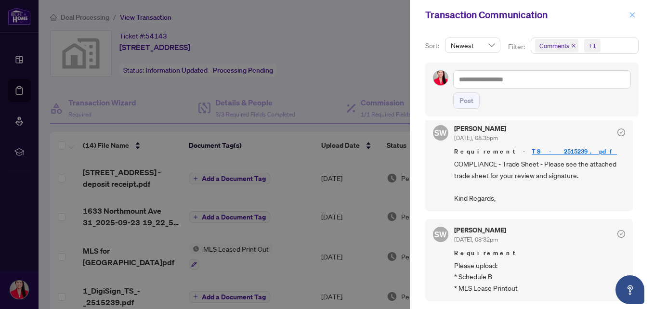 This screenshot has height=309, width=654. Describe the element at coordinates (540, 277) in the screenshot. I see `span: Please upload: * Schedule B * MLS Lease Printout` at that location.